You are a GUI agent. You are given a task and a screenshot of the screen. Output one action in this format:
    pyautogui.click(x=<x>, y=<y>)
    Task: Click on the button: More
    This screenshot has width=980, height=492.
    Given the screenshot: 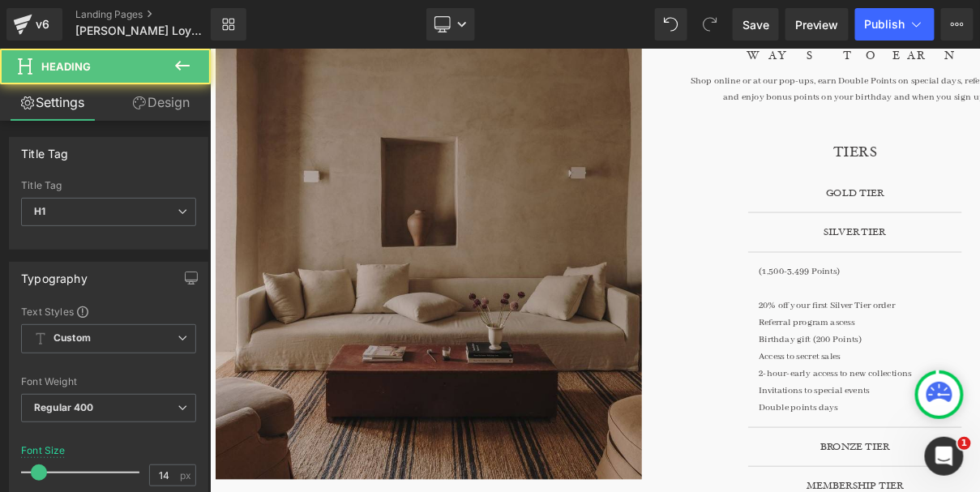 What is the action you would take?
    pyautogui.click(x=957, y=25)
    